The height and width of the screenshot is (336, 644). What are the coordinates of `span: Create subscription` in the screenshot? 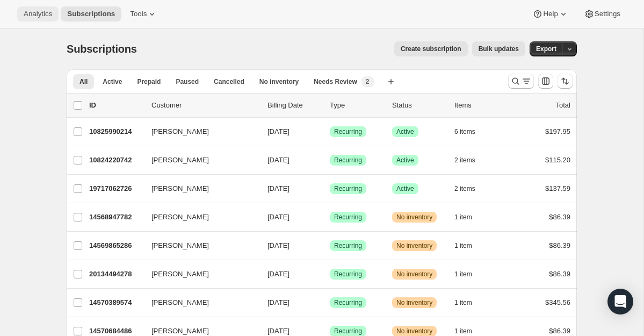 It's located at (431, 49).